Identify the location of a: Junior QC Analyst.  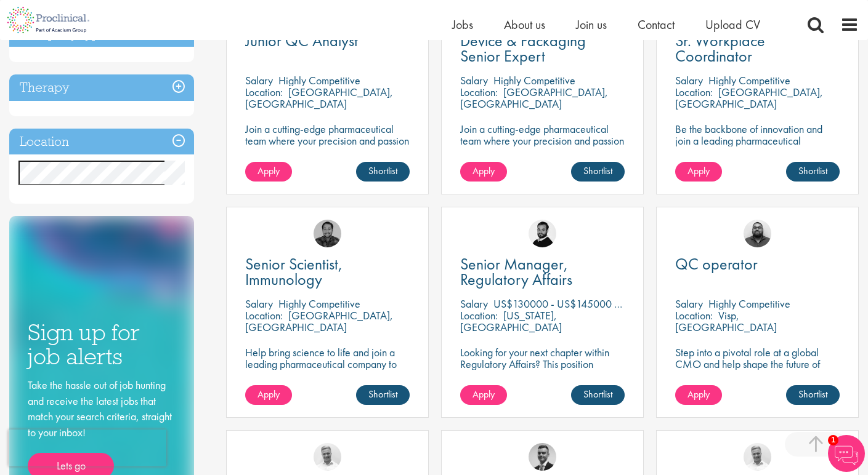
(327, 41).